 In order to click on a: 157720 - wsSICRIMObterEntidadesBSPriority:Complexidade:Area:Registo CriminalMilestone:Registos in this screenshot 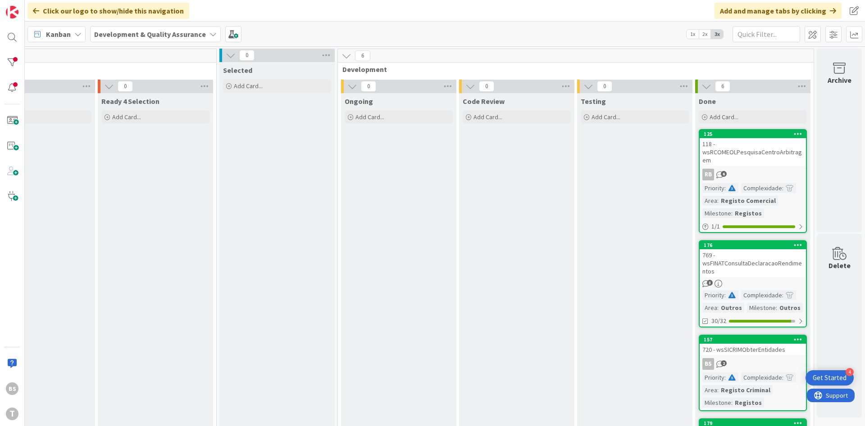, I will do `click(752, 373)`.